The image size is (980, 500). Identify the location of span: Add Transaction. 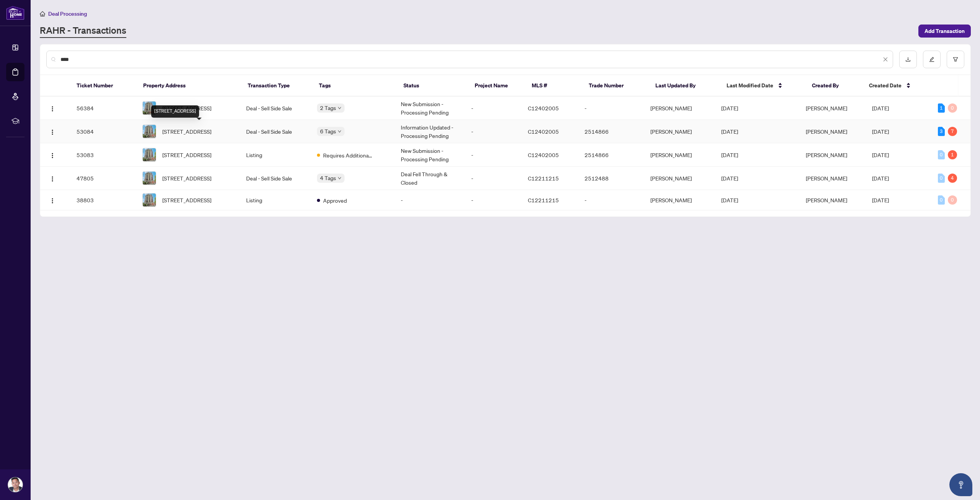
(944, 31).